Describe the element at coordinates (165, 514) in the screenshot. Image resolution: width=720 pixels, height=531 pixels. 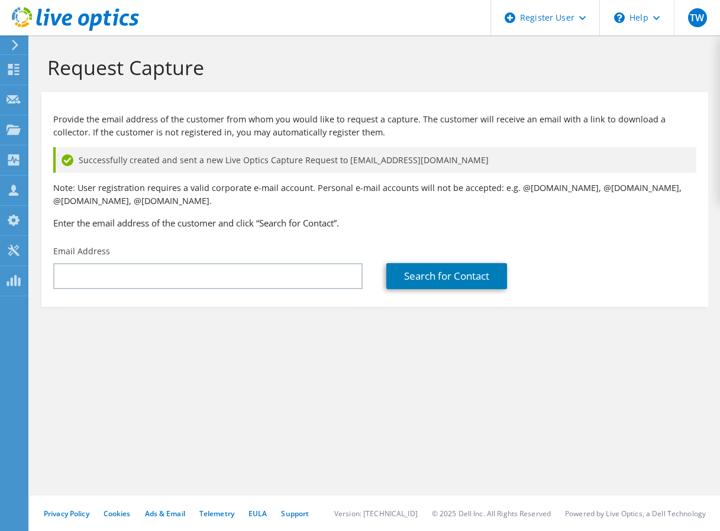
I see `a: Ads & Email` at that location.